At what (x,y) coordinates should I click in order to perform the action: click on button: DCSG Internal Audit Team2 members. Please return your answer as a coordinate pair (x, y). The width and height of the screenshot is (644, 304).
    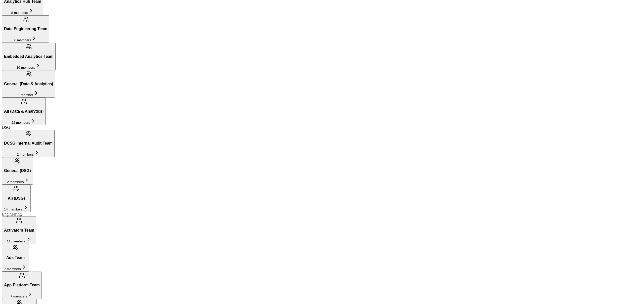
    Looking at the image, I should click on (28, 143).